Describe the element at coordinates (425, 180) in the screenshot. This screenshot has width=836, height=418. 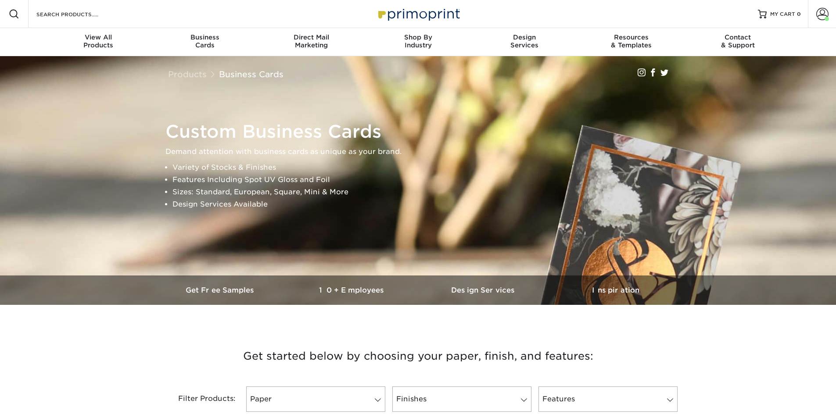
I see `li: Features Including Spot UV Gloss and Foil` at that location.